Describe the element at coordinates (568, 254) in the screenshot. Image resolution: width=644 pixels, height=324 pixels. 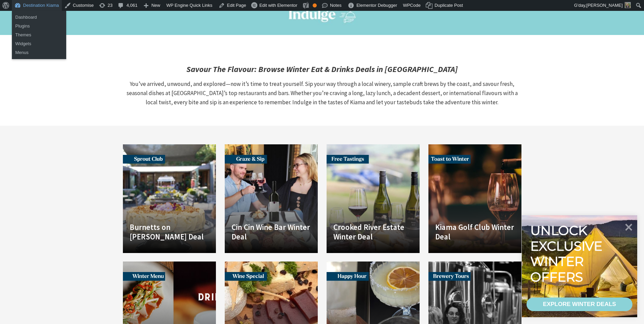
I see `div: Unlock exclusive winter offers` at that location.